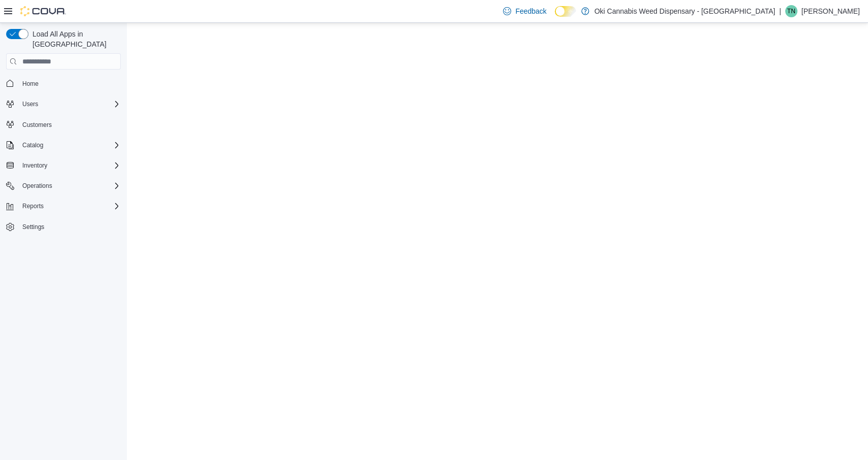 The width and height of the screenshot is (868, 460). What do you see at coordinates (64, 82) in the screenshot?
I see `button: Home` at bounding box center [64, 82].